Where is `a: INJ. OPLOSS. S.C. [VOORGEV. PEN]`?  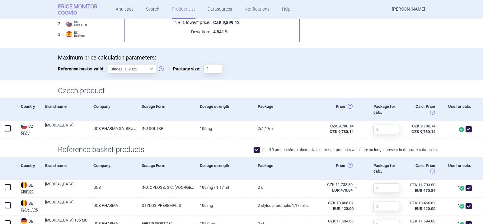
a: INJ. OPLOSS. S.C. [VOORGEV. PEN] is located at coordinates (166, 187).